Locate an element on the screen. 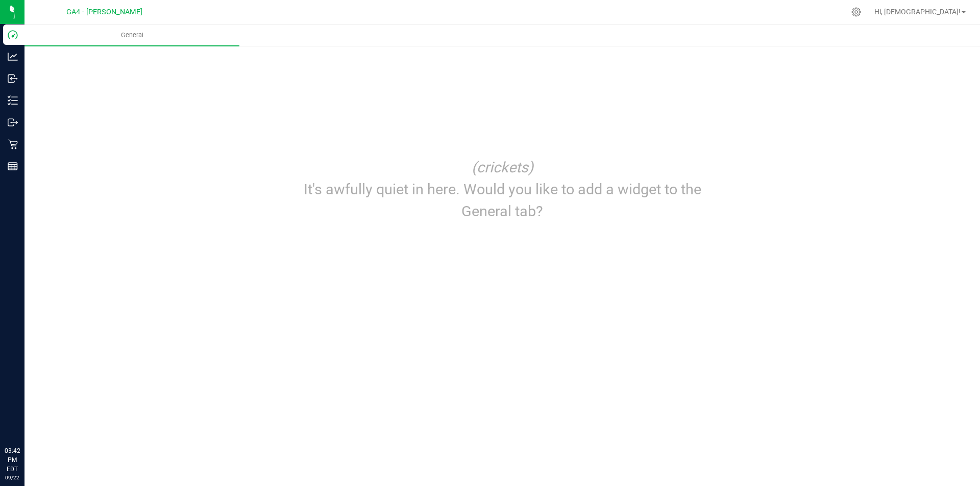 The height and width of the screenshot is (486, 980). inline-svg: Inventory is located at coordinates (13, 100).